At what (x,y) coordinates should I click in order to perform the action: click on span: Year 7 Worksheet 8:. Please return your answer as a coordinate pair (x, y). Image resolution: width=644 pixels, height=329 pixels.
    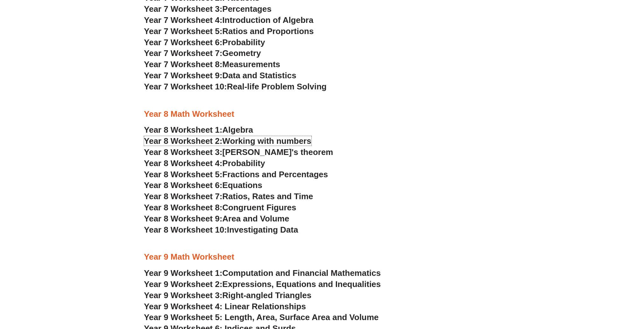
    Looking at the image, I should click on (183, 64).